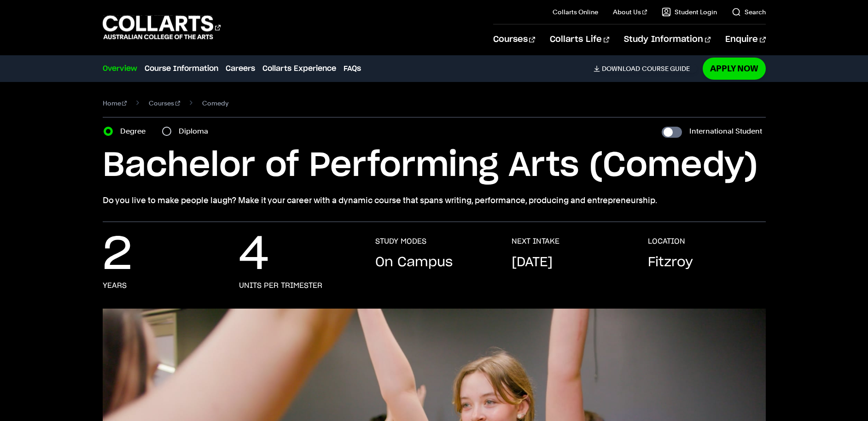 Image resolution: width=868 pixels, height=421 pixels. Describe the element at coordinates (241, 68) in the screenshot. I see `a: Careers` at that location.